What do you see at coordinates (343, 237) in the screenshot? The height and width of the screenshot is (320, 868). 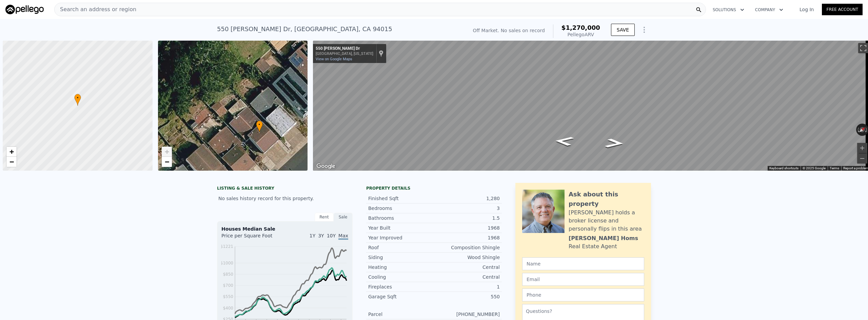 I see `span: Max` at bounding box center [343, 237].